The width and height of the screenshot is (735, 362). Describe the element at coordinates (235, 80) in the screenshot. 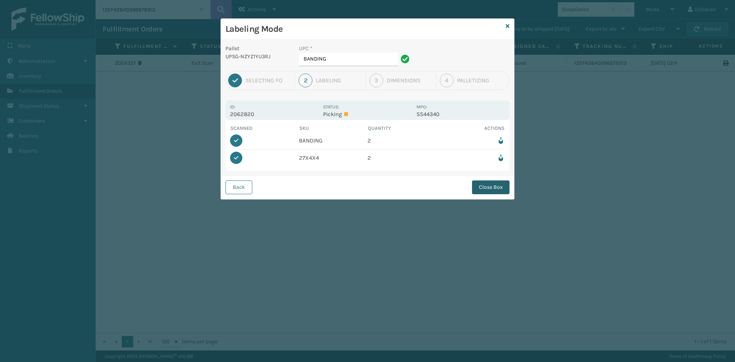

I see `div: 1` at that location.